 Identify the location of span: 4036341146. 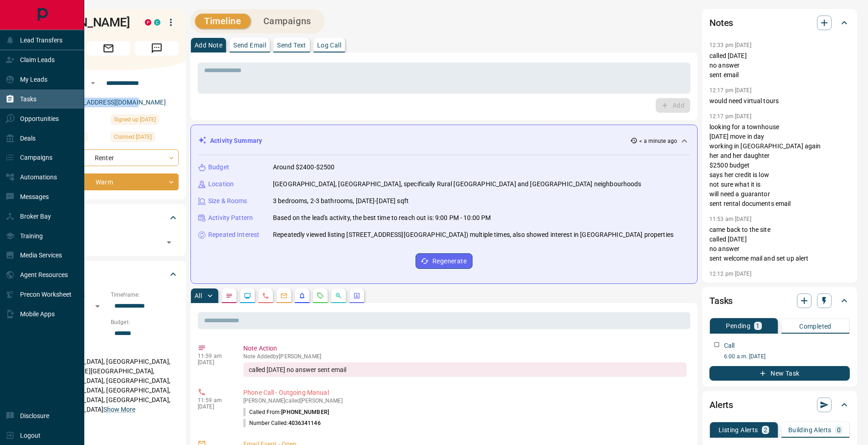
(305, 423).